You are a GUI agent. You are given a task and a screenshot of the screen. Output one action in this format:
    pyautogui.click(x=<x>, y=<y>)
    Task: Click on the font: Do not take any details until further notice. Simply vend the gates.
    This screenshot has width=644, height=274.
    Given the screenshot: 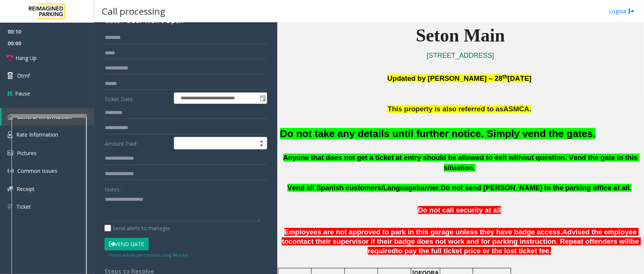 What is the action you would take?
    pyautogui.click(x=438, y=134)
    